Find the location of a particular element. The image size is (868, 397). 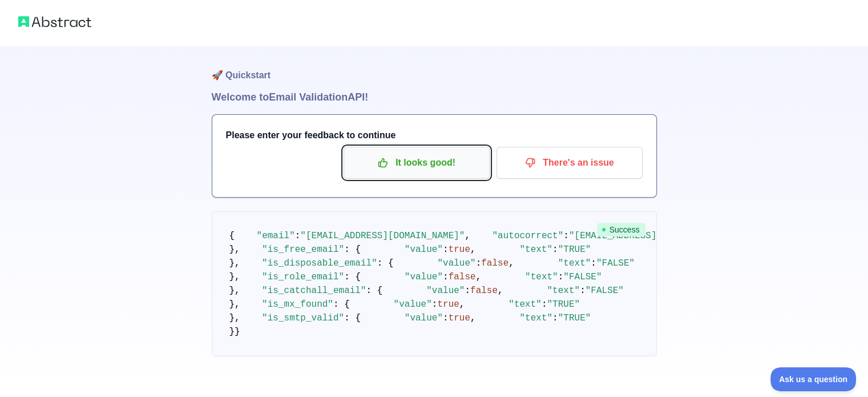

span: "autocorrect" is located at coordinates (527, 235).